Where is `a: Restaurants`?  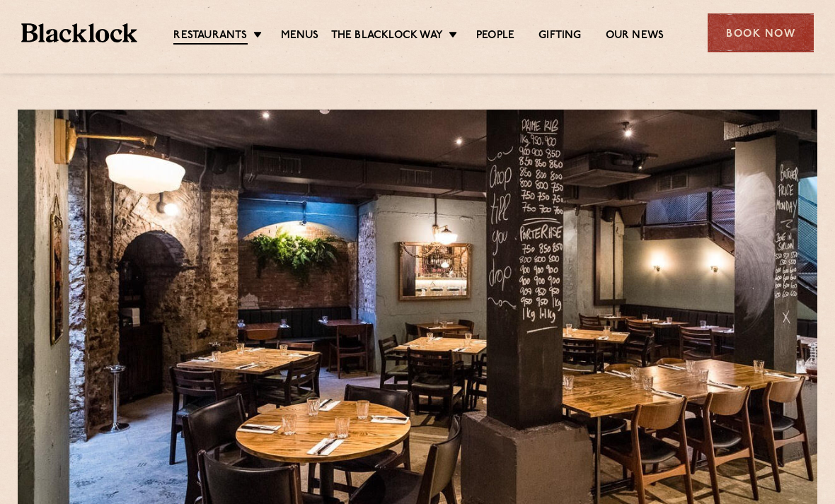
a: Restaurants is located at coordinates (210, 37).